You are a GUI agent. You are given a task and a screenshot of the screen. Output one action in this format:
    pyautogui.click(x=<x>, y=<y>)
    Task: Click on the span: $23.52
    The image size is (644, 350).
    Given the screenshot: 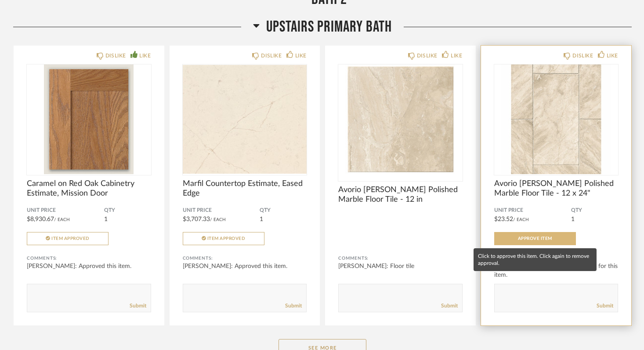 What is the action you would take?
    pyautogui.click(x=503, y=219)
    